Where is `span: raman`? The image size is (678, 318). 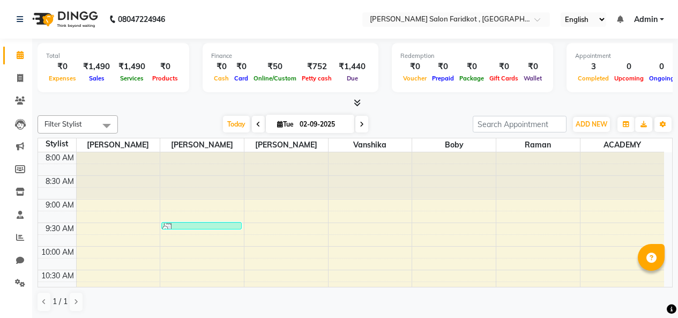 span: raman is located at coordinates (538, 145).